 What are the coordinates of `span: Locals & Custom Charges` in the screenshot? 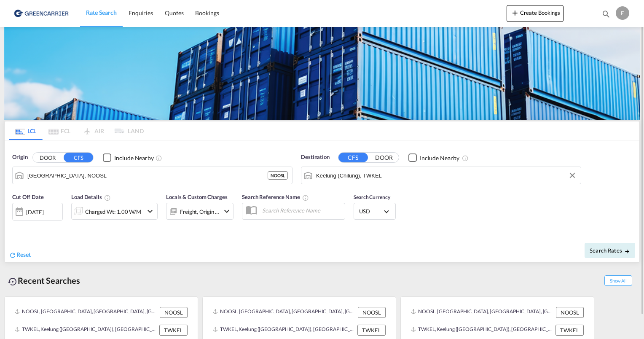 It's located at (197, 197).